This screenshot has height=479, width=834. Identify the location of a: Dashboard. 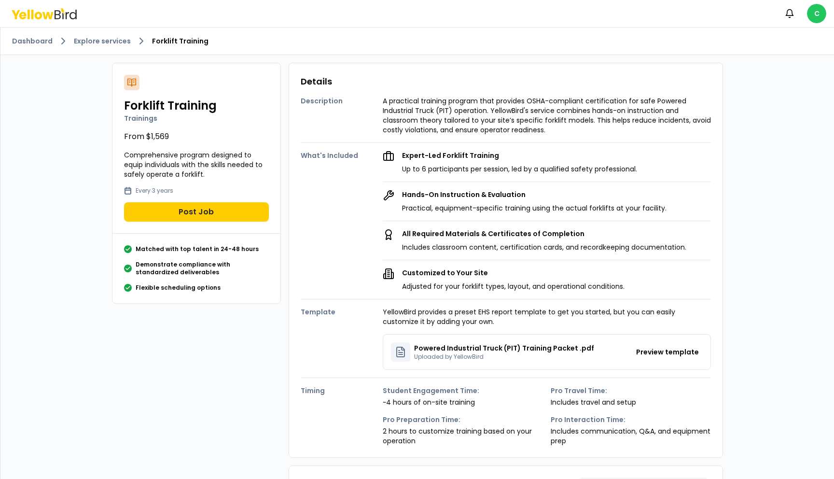
(32, 41).